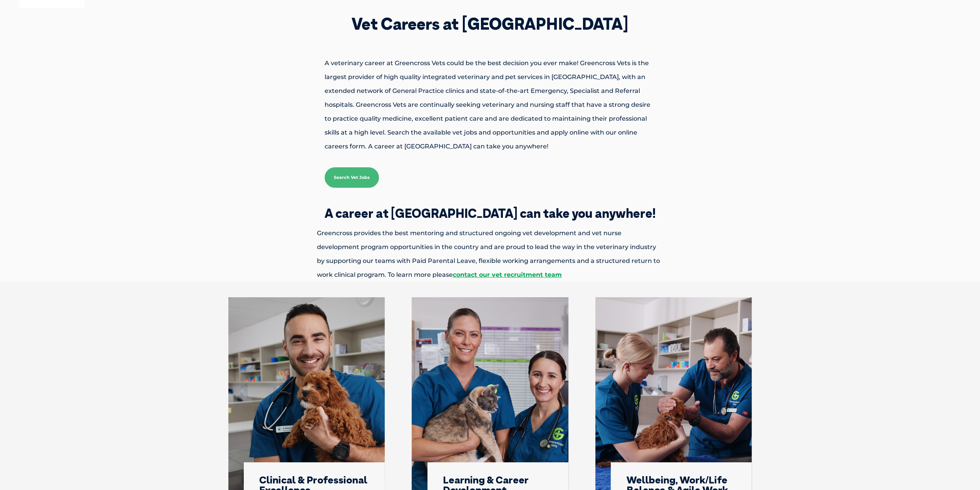 The image size is (980, 490). Describe the element at coordinates (507, 274) in the screenshot. I see `a: contact our vet recruitment team` at that location.